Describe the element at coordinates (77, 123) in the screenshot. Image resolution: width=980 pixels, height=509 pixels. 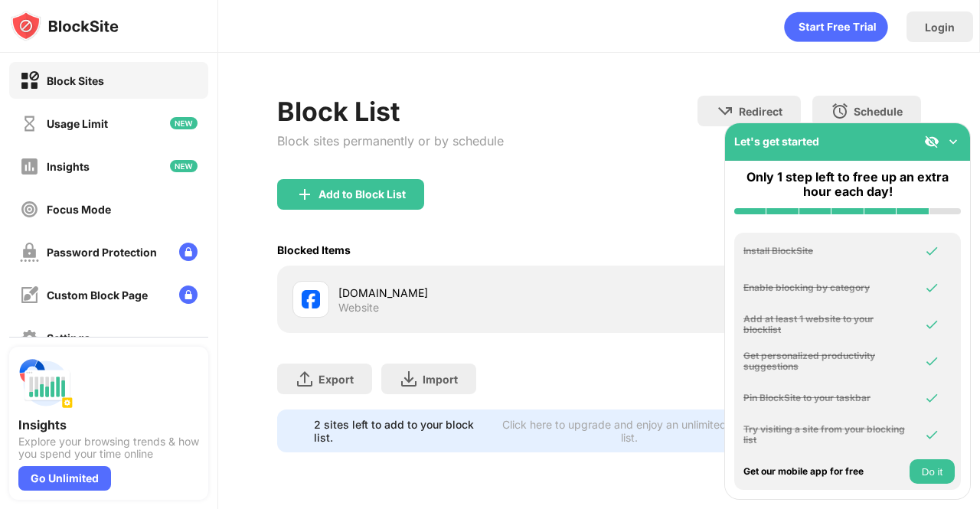
I see `div: Usage Limit` at that location.